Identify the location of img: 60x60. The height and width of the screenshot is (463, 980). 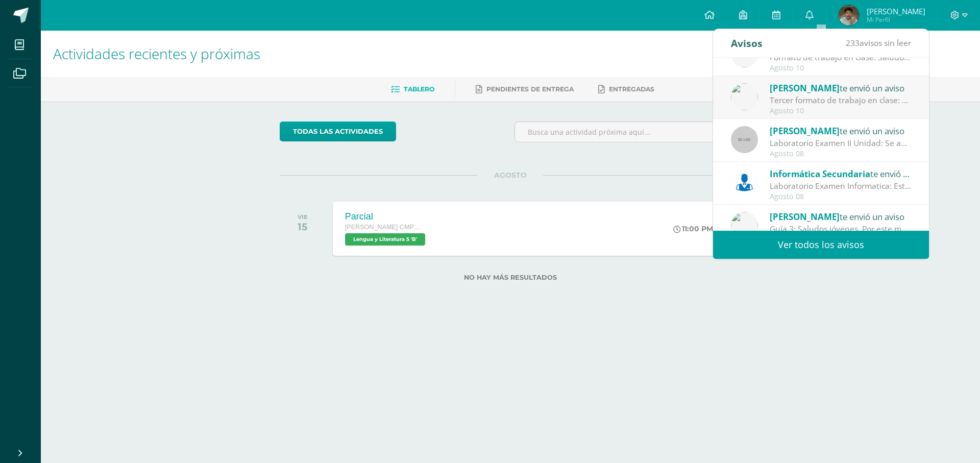
(744, 139).